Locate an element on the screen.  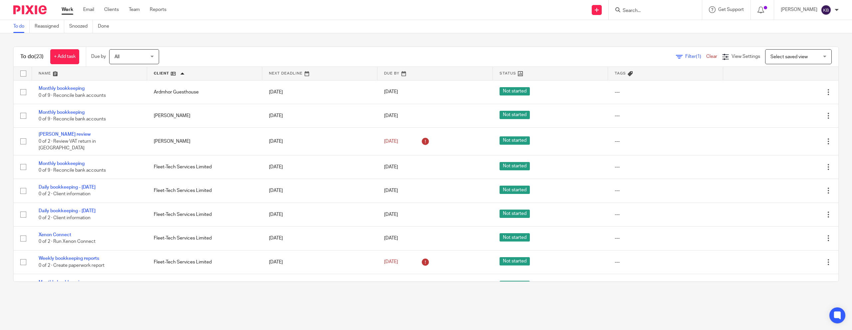
a: Weekly bookkeeping reports is located at coordinates (69, 258).